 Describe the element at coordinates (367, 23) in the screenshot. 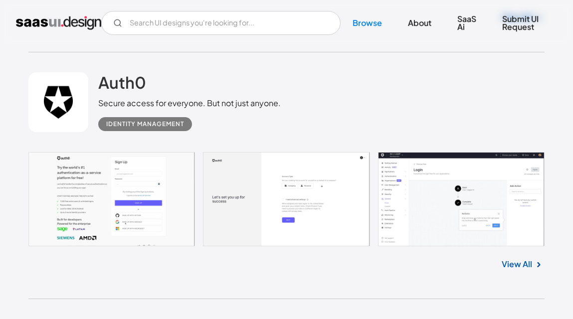

I see `a: Browse` at that location.